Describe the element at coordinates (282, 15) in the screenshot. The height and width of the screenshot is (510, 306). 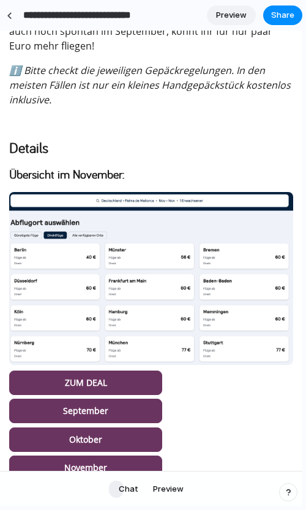
I see `button: Share` at that location.